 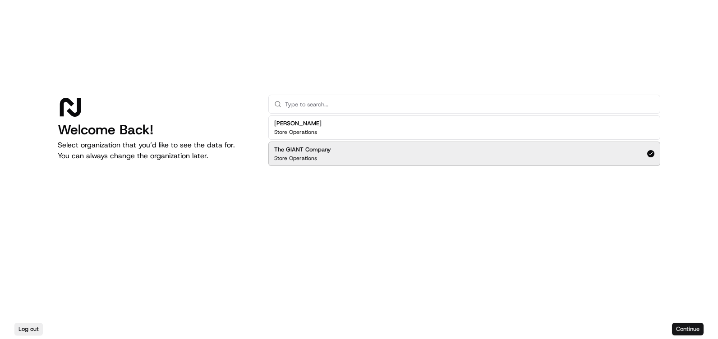 What do you see at coordinates (464, 141) in the screenshot?
I see `div: Suggestions` at bounding box center [464, 141].